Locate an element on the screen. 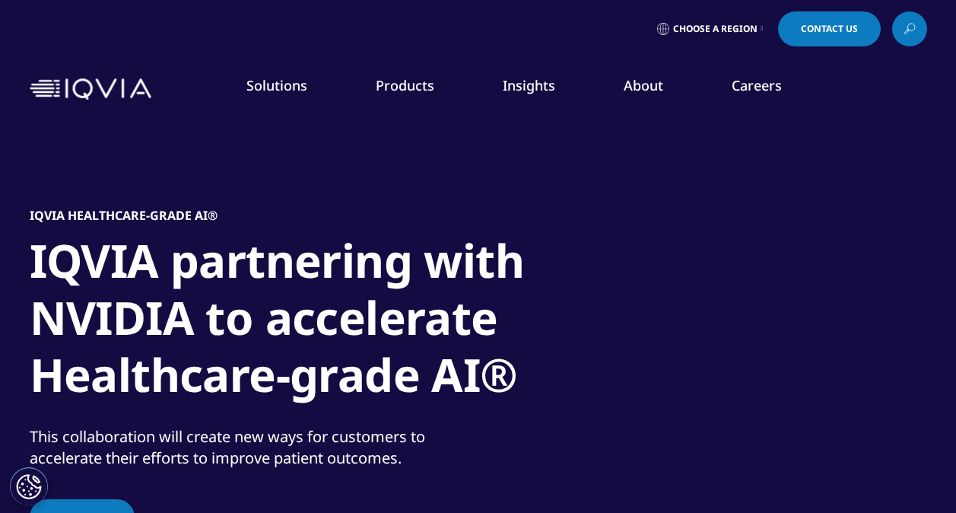 The image size is (956, 513). div: This collaboration will create new ways for customers to accelerate their efforts to improve pati... is located at coordinates (252, 447).